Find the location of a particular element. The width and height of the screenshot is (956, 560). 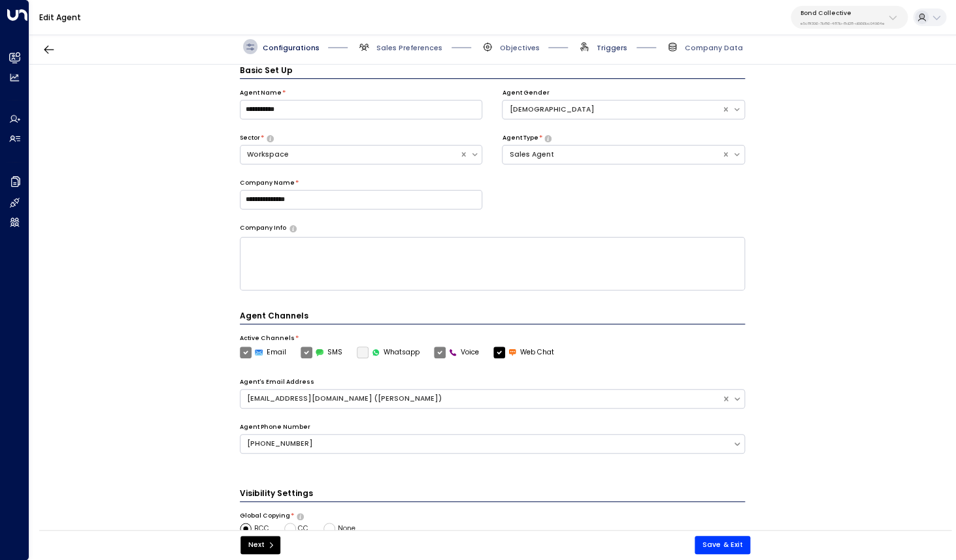

p: Bond Collective is located at coordinates (842, 13).